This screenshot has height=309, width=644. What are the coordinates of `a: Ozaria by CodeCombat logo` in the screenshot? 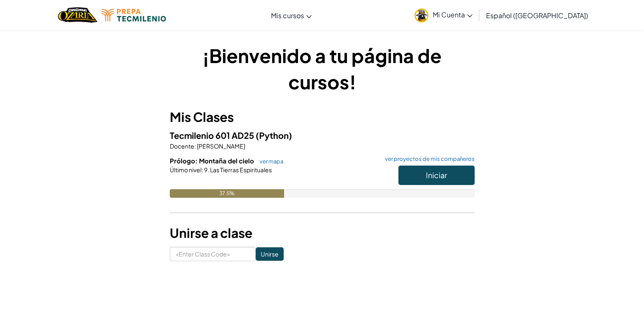 It's located at (77, 15).